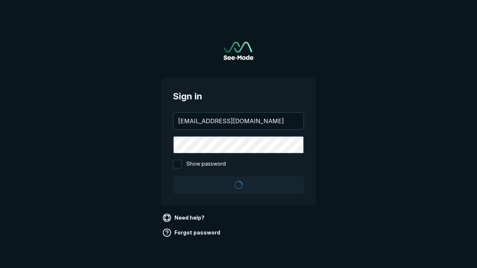 This screenshot has height=268, width=477. Describe the element at coordinates (238, 51) in the screenshot. I see `img: See-Mode Logo` at that location.